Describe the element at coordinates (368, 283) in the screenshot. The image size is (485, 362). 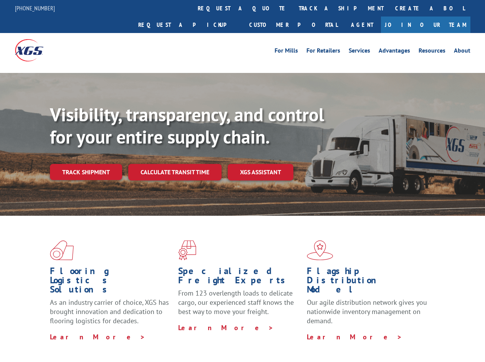
I see `h1: Flagship Distribution Model` at that location.